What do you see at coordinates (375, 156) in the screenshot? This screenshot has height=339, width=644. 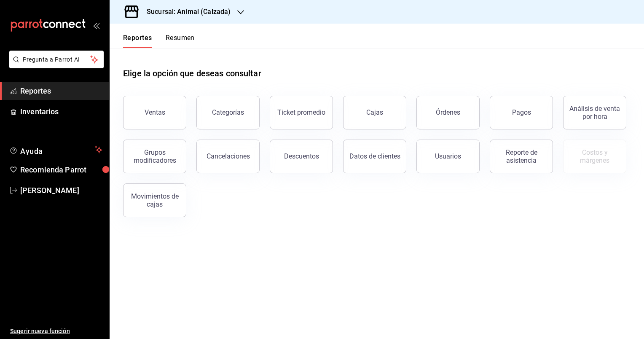 I see `div: Datos de clientes` at bounding box center [375, 156].